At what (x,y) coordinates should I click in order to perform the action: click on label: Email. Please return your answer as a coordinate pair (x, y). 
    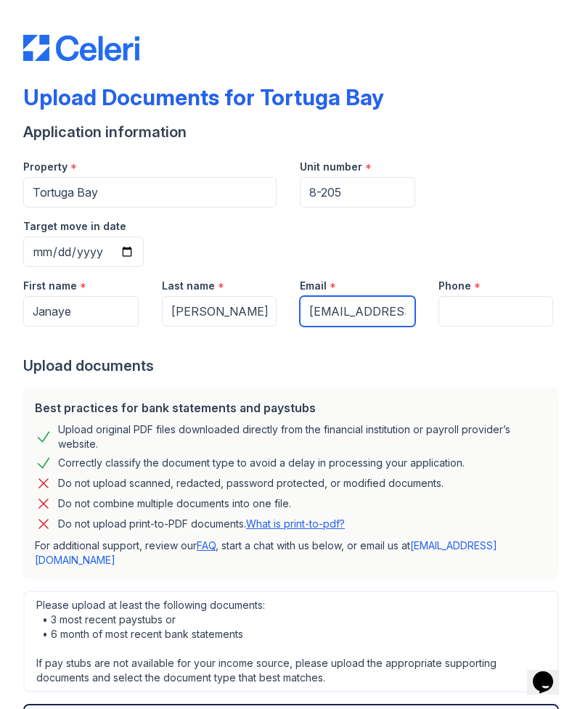
    Looking at the image, I should click on (313, 286).